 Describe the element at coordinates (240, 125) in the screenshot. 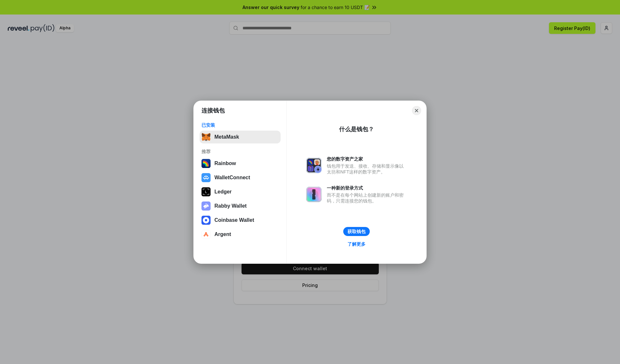

I see `div: 已安装` at that location.